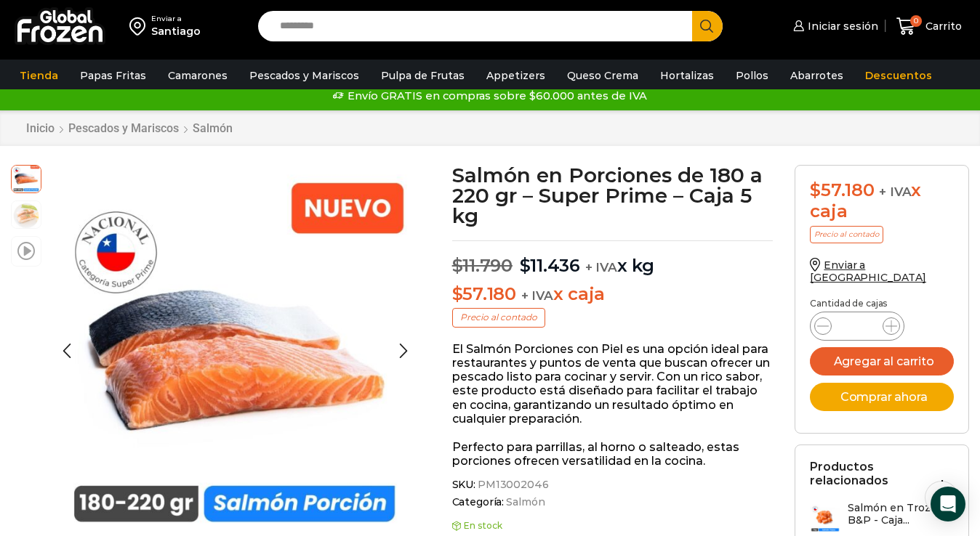  What do you see at coordinates (881, 361) in the screenshot?
I see `button: Agregar al carrito` at bounding box center [881, 361].